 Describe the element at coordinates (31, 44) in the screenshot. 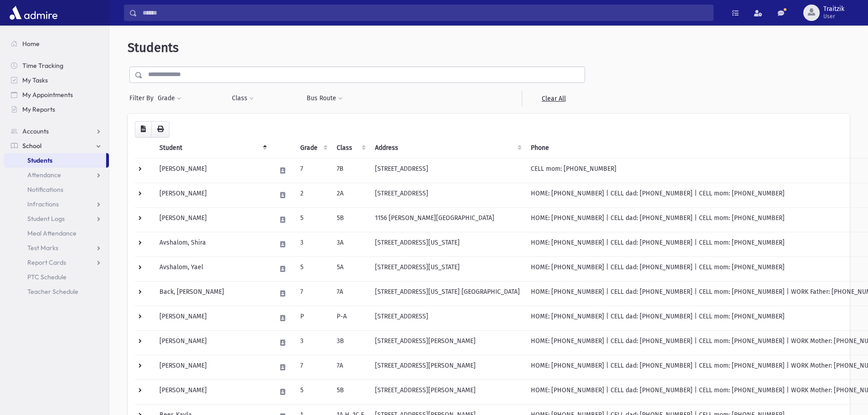

I see `span: Home` at that location.